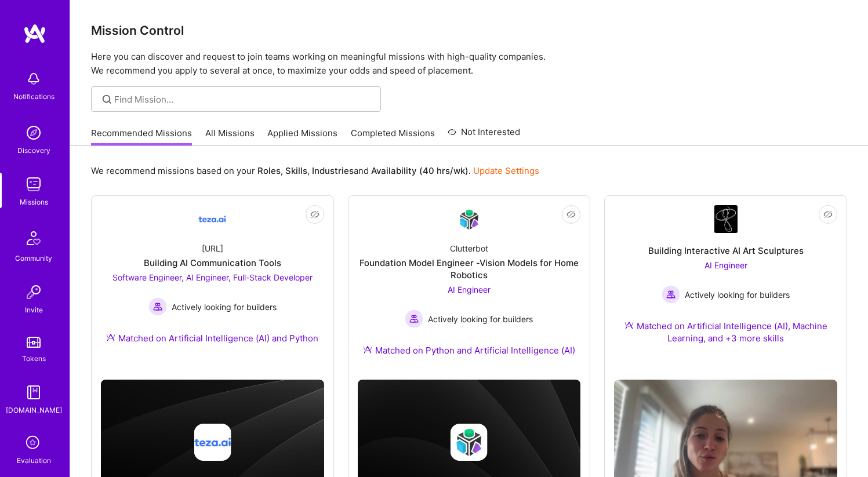 Image resolution: width=868 pixels, height=477 pixels. What do you see at coordinates (725, 288) in the screenshot?
I see `a: Company LogoBuilding Interactive AI Art SculpturesAI Engineer Actively looking for buildersActive...` at bounding box center [725, 288].